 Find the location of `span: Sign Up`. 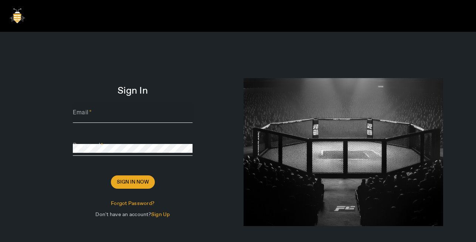

span: Sign Up is located at coordinates (160, 214).